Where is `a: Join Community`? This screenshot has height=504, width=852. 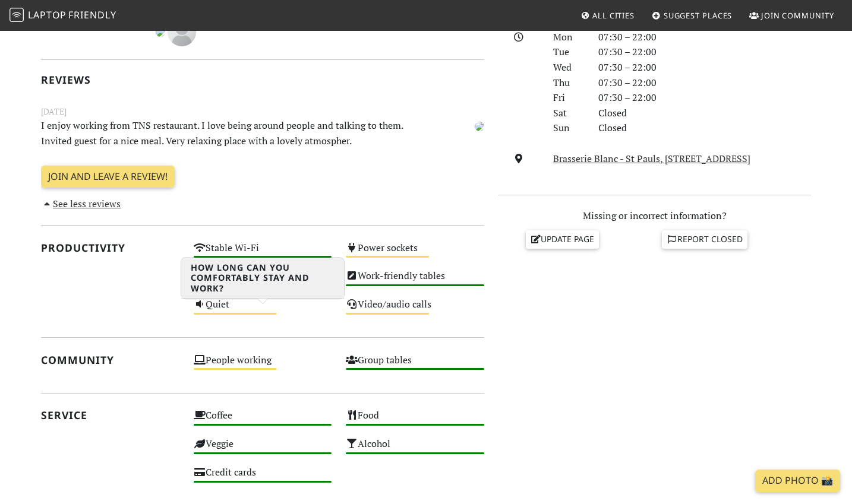
a: Join Community is located at coordinates (791, 16).